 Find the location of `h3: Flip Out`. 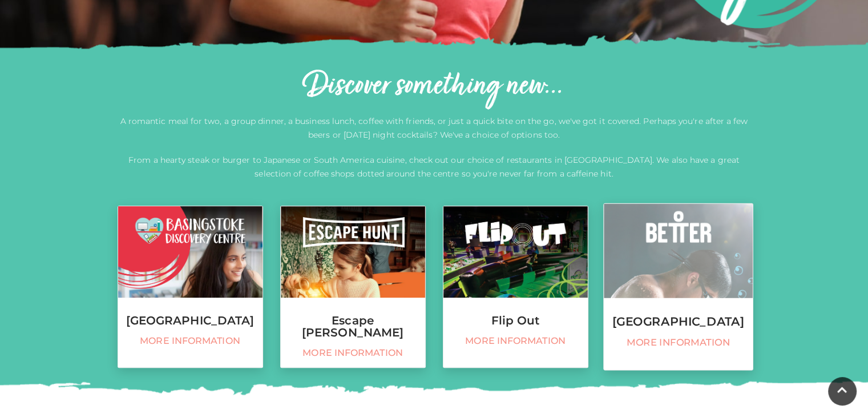

h3: Flip Out is located at coordinates (516, 321).